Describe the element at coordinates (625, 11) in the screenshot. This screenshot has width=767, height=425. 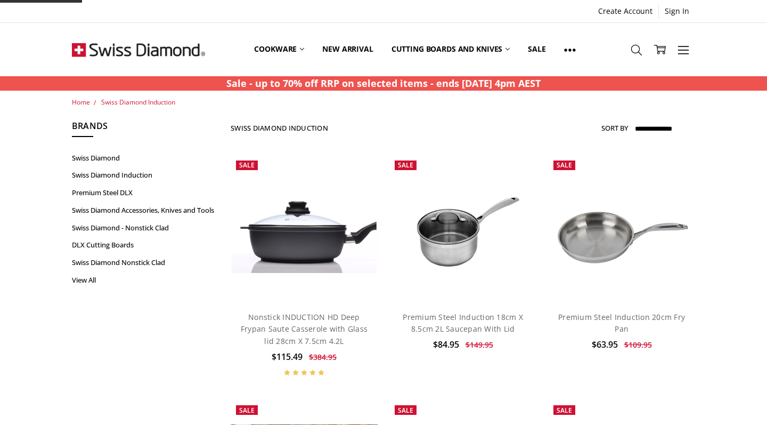
I see `a: Create Account` at that location.